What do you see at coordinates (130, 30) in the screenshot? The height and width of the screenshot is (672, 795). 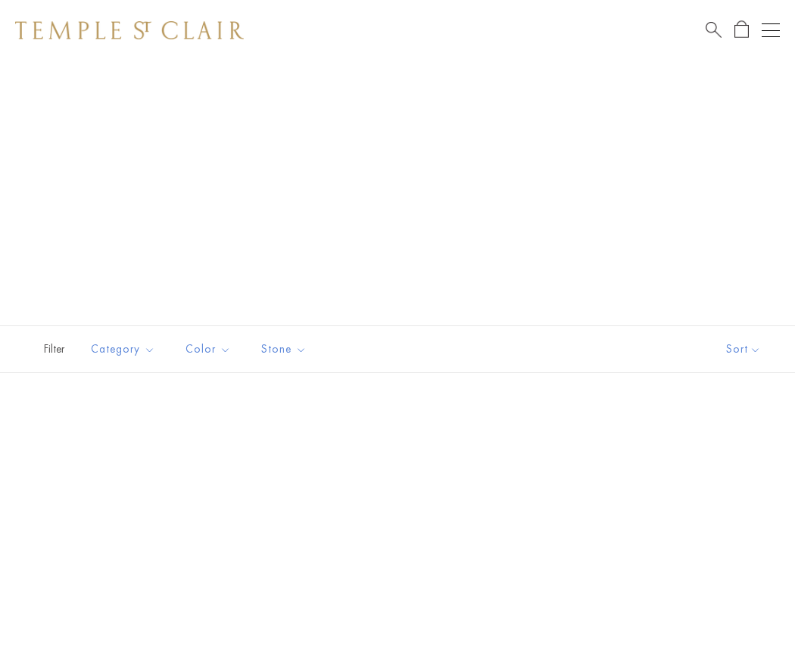 I see `img: Temple St. Clair` at bounding box center [130, 30].